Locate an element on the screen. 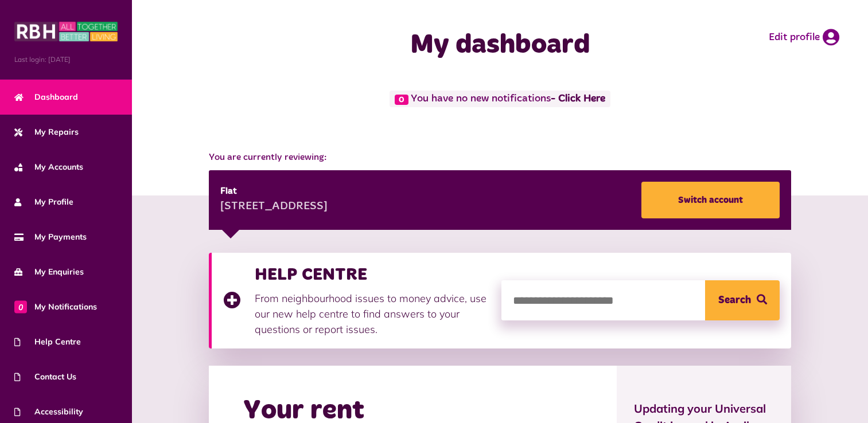 This screenshot has height=423, width=868. span: You are currently reviewing: is located at coordinates (500, 158).